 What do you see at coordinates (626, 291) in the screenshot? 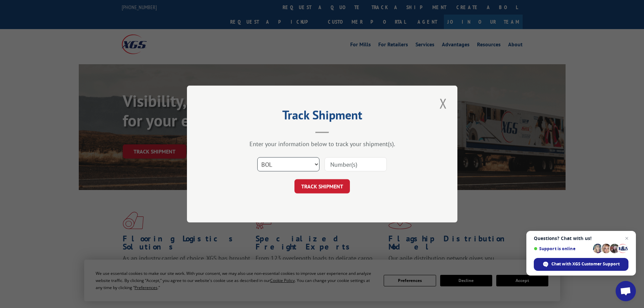
I see `a: Open chat` at bounding box center [626, 291].